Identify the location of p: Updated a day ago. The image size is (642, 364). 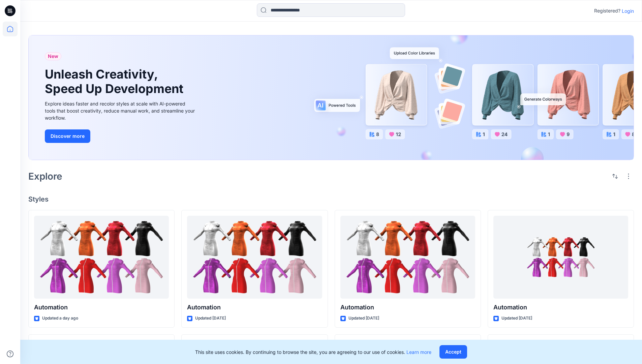
(60, 318).